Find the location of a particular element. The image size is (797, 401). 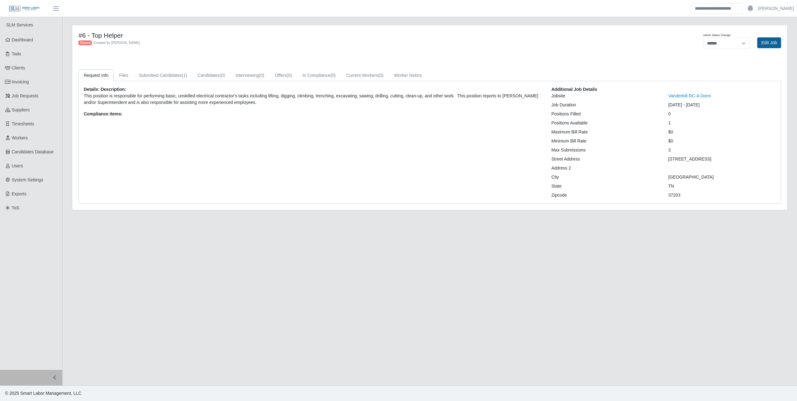

div: Job Duration is located at coordinates (605, 105).